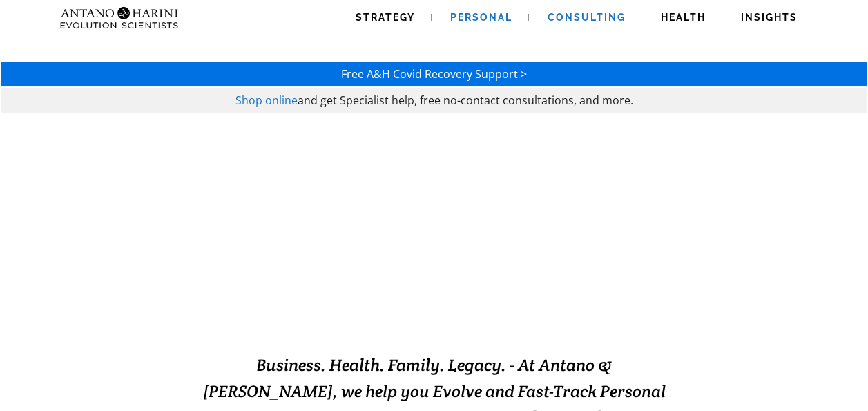  What do you see at coordinates (385, 17) in the screenshot?
I see `span: Strategy` at bounding box center [385, 17].